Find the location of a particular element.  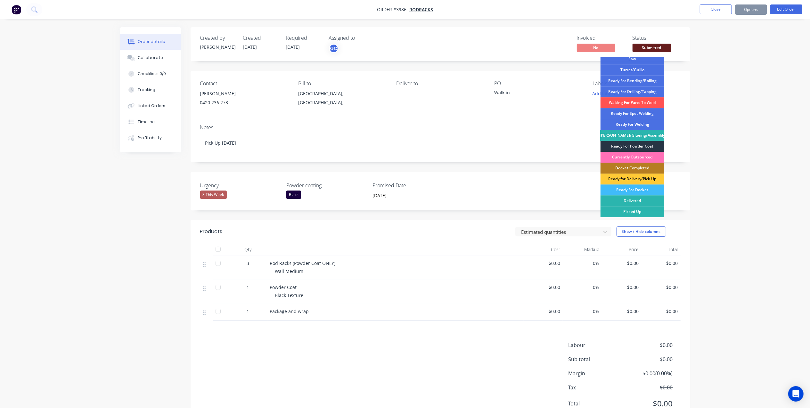

div: Currently Outsourced is located at coordinates (633, 157).